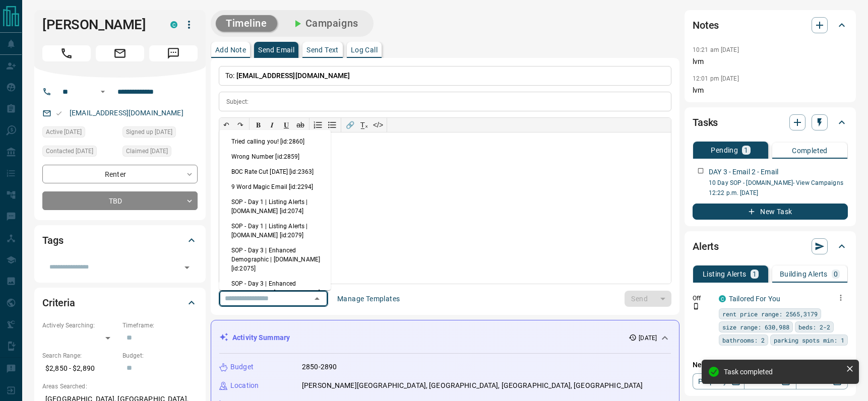 This screenshot has height=401, width=868. Describe the element at coordinates (244, 386) in the screenshot. I see `p: Location` at that location.